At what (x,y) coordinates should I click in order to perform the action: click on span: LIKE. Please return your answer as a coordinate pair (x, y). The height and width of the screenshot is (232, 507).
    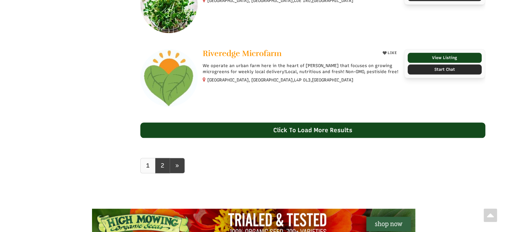
    Looking at the image, I should click on (391, 53).